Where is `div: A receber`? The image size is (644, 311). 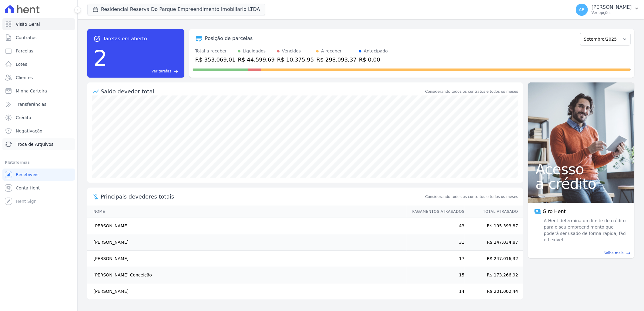
div: A receber is located at coordinates (331, 51).